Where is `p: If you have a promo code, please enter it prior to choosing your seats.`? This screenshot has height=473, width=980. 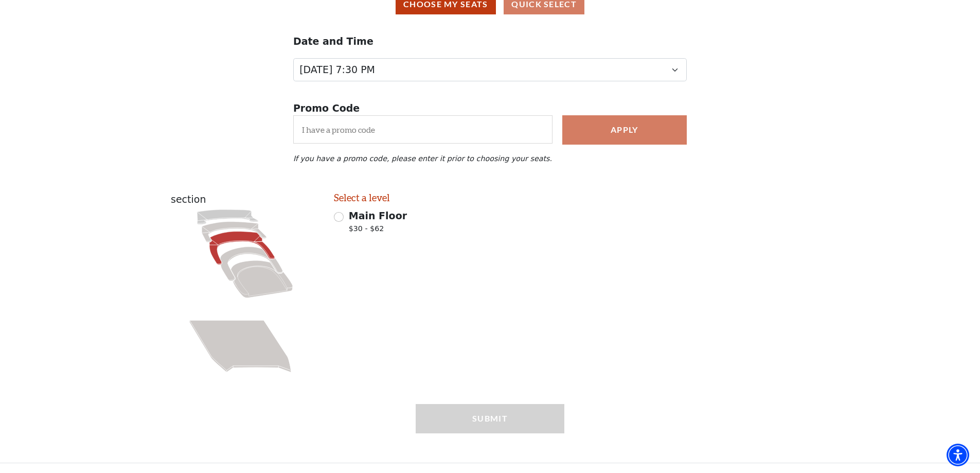
p: If you have a promo code, please enter it prior to choosing your seats. is located at coordinates (490, 159).